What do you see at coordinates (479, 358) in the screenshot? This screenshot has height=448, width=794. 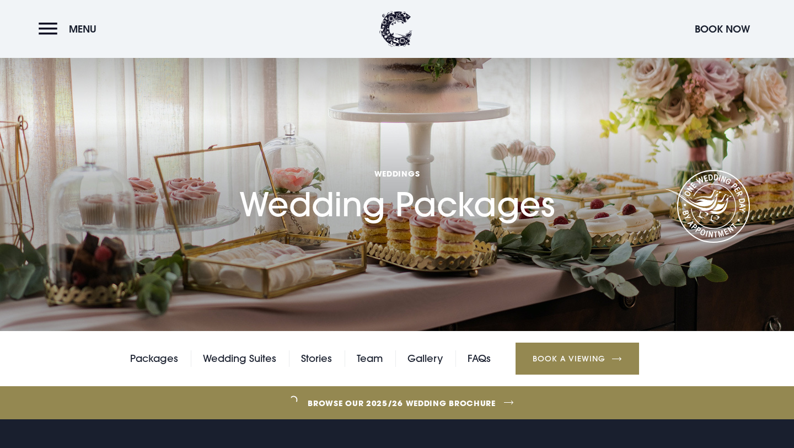 I see `a: FAQs` at bounding box center [479, 358].